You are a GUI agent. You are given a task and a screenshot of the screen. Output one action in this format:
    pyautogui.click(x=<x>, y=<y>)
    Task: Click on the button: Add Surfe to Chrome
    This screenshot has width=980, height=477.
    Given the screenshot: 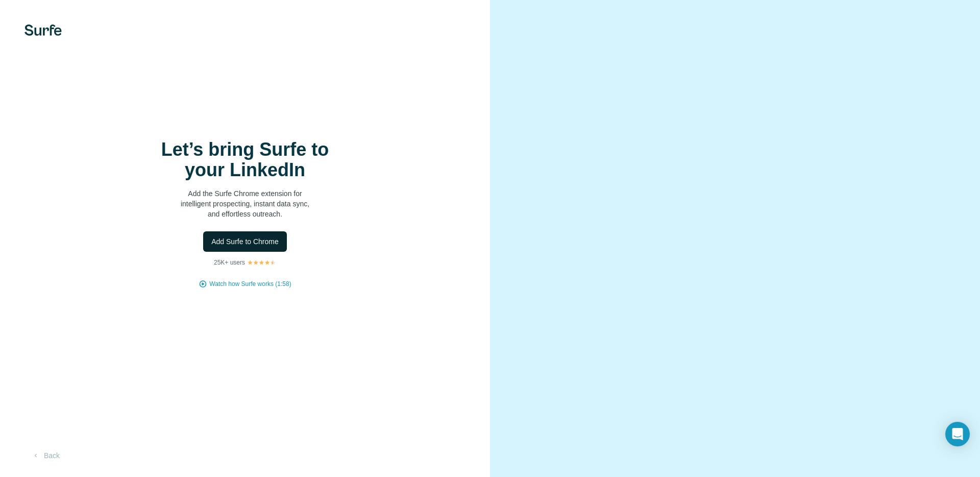 What is the action you would take?
    pyautogui.click(x=245, y=242)
    